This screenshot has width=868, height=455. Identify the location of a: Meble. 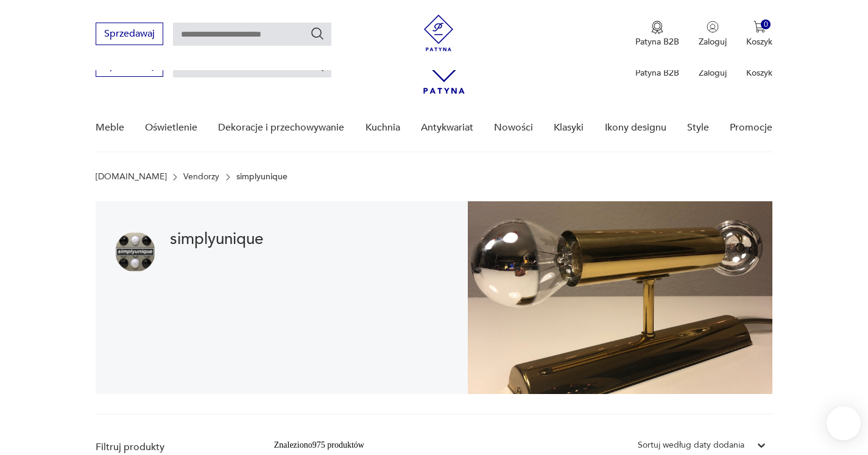
(110, 128).